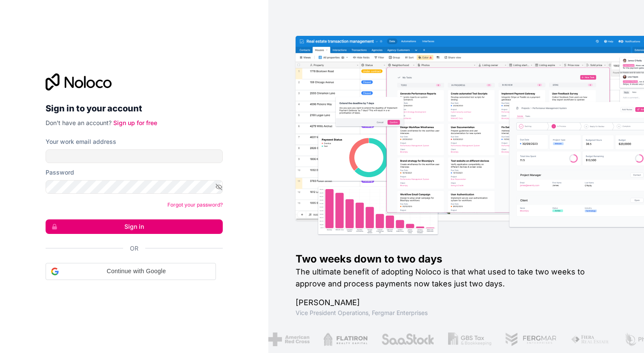  What do you see at coordinates (135, 122) in the screenshot?
I see `a: Sign up for free` at bounding box center [135, 122].